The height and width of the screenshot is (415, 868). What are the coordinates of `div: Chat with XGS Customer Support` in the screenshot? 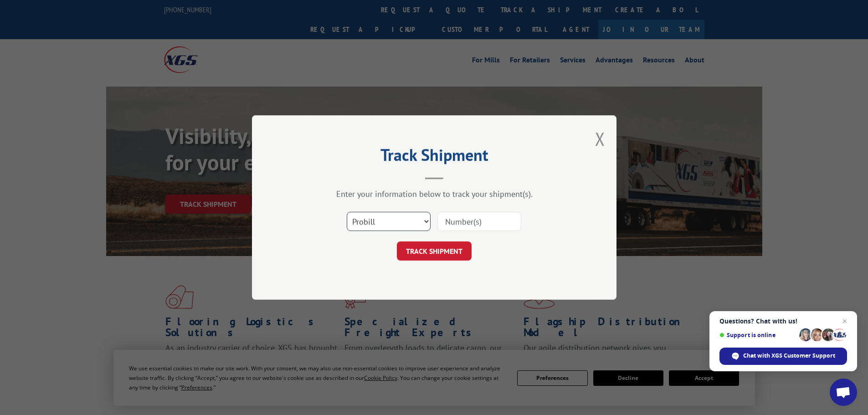 It's located at (784, 356).